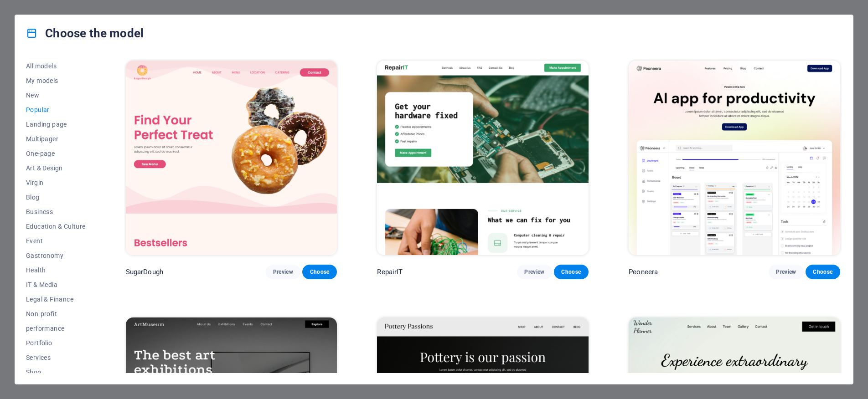  What do you see at coordinates (56, 81) in the screenshot?
I see `button: My models` at bounding box center [56, 81].